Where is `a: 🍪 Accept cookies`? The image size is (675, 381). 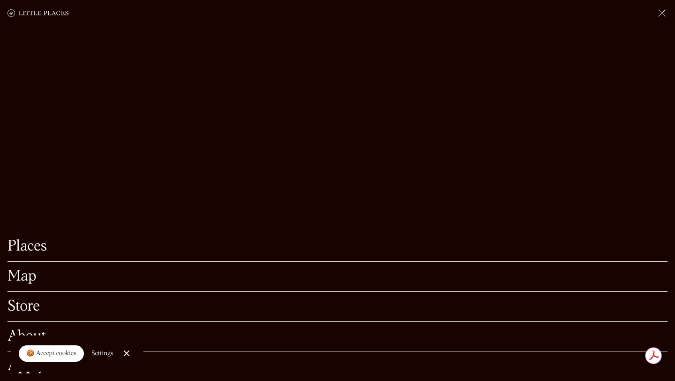
a: 🍪 Accept cookies is located at coordinates (51, 354).